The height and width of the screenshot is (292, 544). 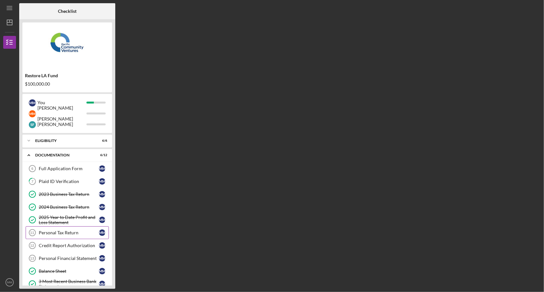 What do you see at coordinates (69, 271) in the screenshot?
I see `div: Balance Sheet` at bounding box center [69, 271].